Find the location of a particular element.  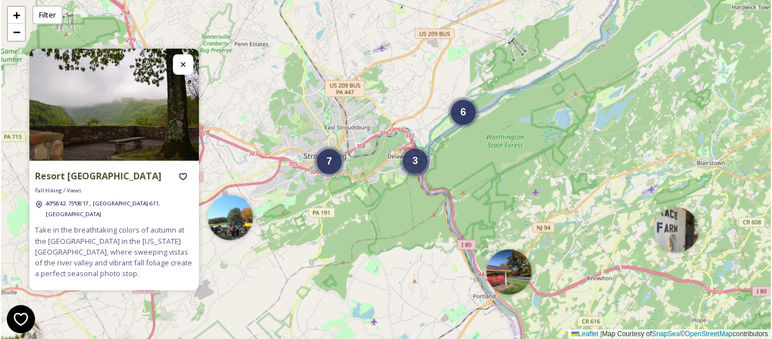

div: 3 is located at coordinates (416, 164).